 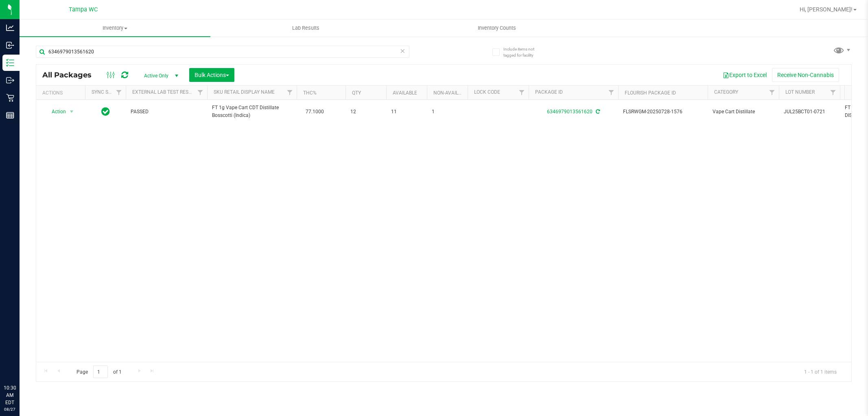 I want to click on span: 1, so click(x=447, y=112).